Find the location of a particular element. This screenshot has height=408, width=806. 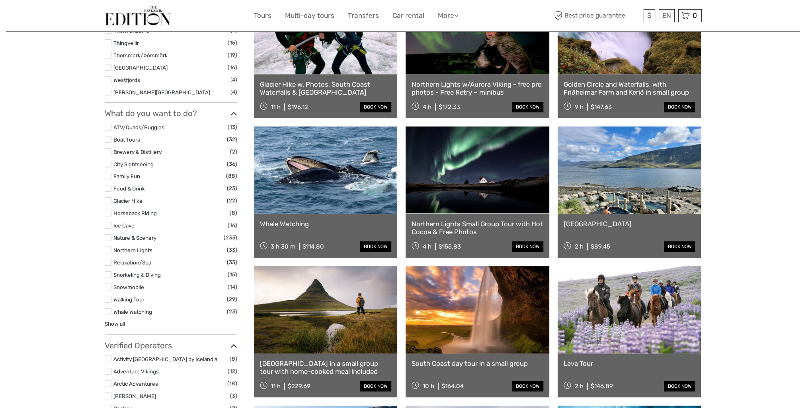

a: Relaxation/Spa is located at coordinates (132, 263).